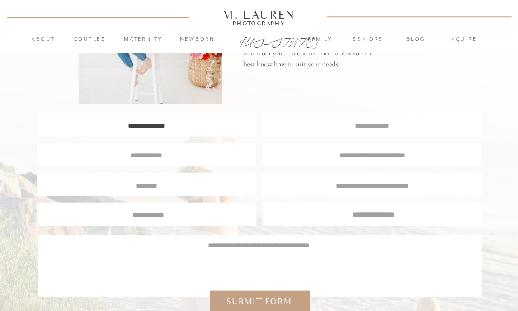 The width and height of the screenshot is (518, 311). What do you see at coordinates (415, 39) in the screenshot?
I see `nav: blog` at bounding box center [415, 39].